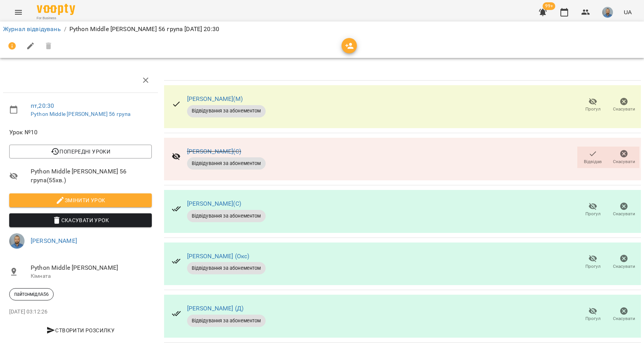 The image size is (644, 358). Describe the element at coordinates (92, 276) in the screenshot. I see `p: Кімната` at that location.